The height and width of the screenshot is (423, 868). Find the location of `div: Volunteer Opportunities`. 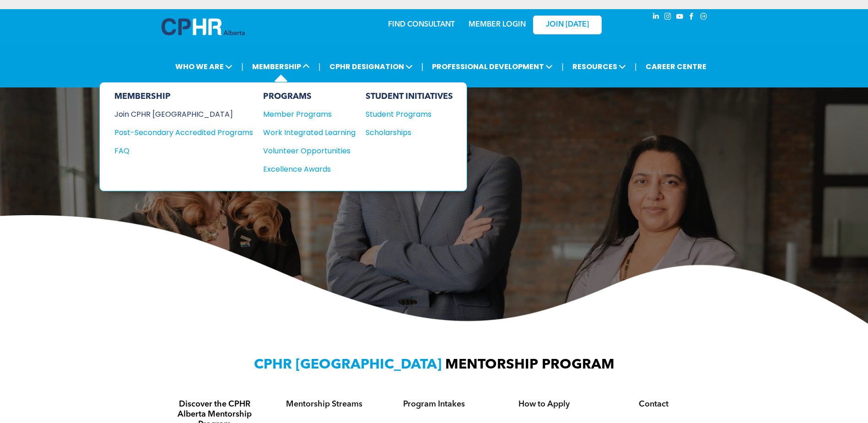

div: Volunteer Opportunities is located at coordinates (304, 151).